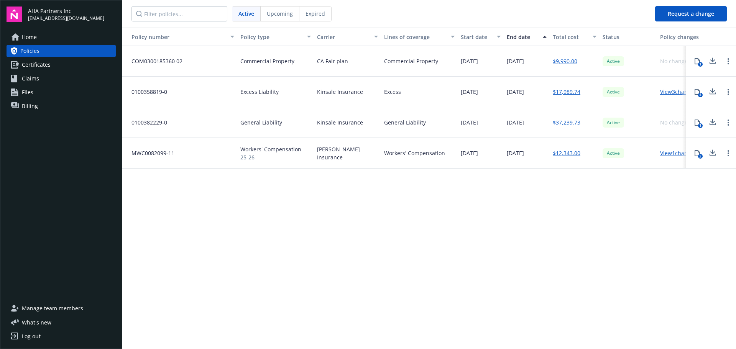 The width and height of the screenshot is (736, 349). What do you see at coordinates (522, 37) in the screenshot?
I see `div: End date` at bounding box center [522, 37].